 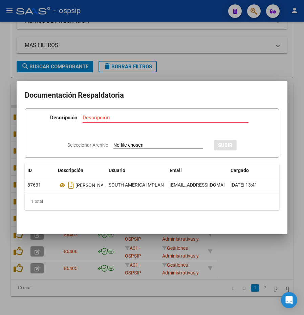 What do you see at coordinates (225, 145) in the screenshot?
I see `button: SUBIR` at bounding box center [225, 145].